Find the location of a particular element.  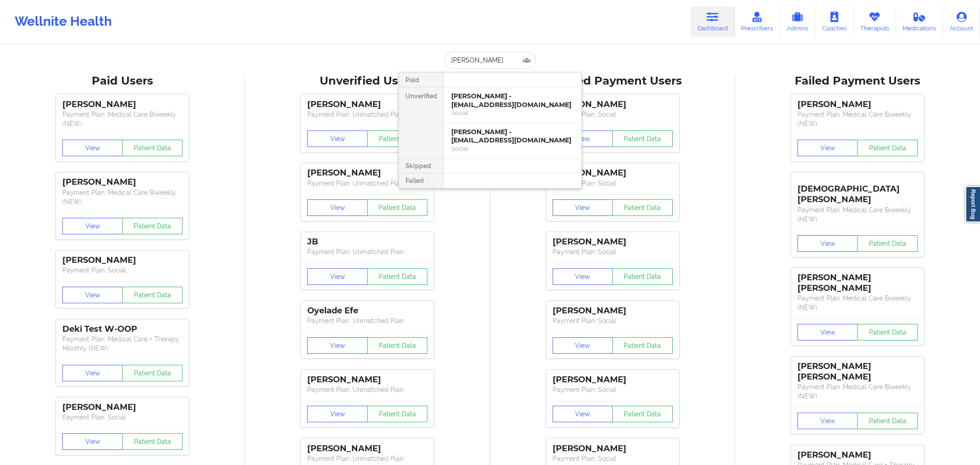

div: Skipped is located at coordinates (421, 166).